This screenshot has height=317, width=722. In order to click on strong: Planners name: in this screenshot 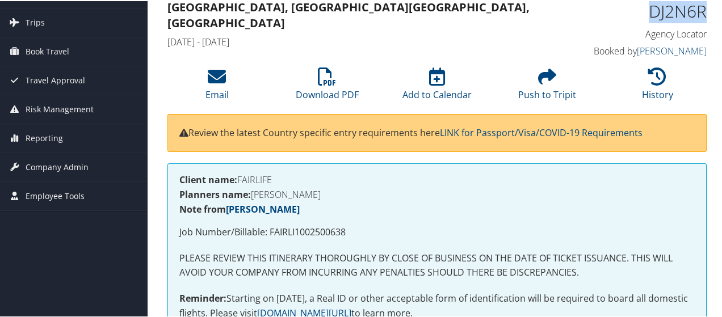, I will do `click(215, 194)`.